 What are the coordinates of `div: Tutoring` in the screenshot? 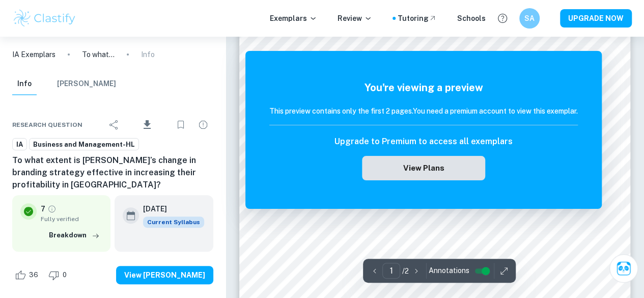 It's located at (417, 18).